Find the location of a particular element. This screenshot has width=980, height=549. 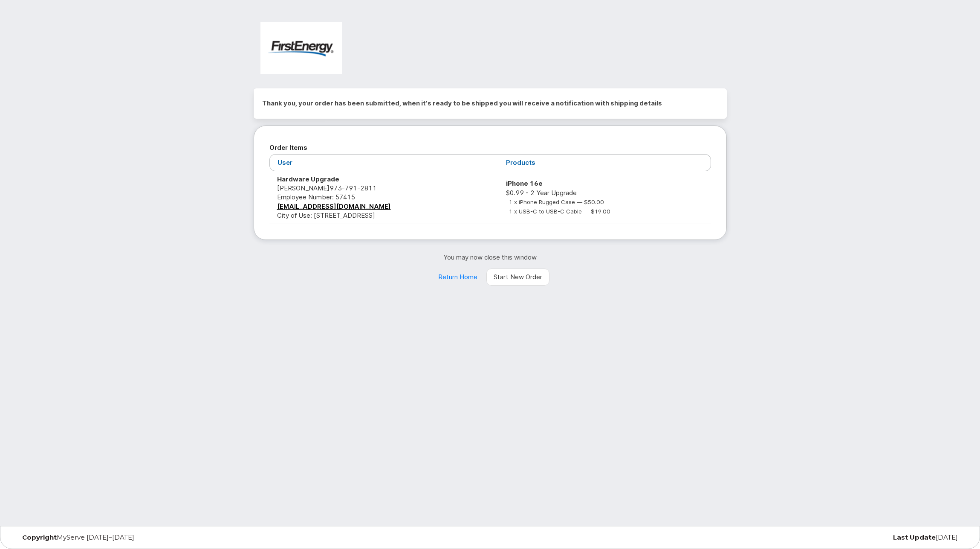

strong: Last Update is located at coordinates (914, 538).